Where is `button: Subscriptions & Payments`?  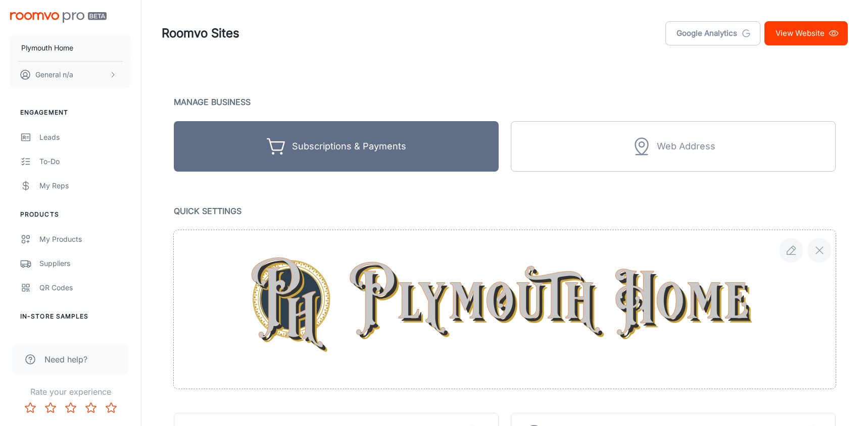 button: Subscriptions & Payments is located at coordinates (336, 146).